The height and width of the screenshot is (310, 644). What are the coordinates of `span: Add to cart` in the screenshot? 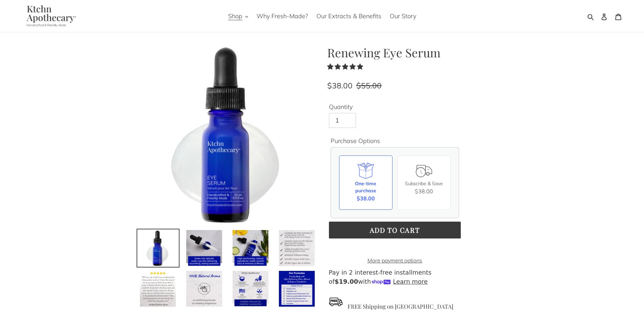 It's located at (395, 230).